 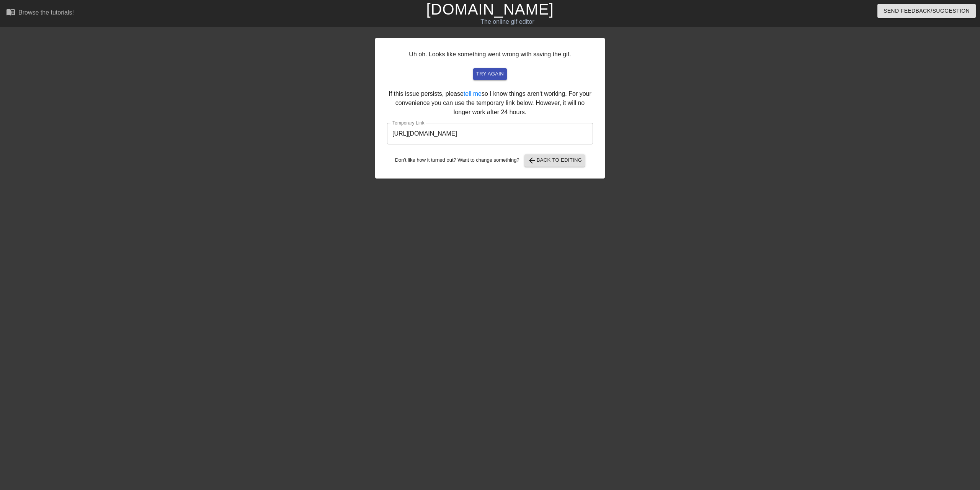 What do you see at coordinates (490, 108) in the screenshot?
I see `div: Uh oh. Looks like something went wrong with saving the gif. If this issue persists, please so I k...` at bounding box center [490, 108].